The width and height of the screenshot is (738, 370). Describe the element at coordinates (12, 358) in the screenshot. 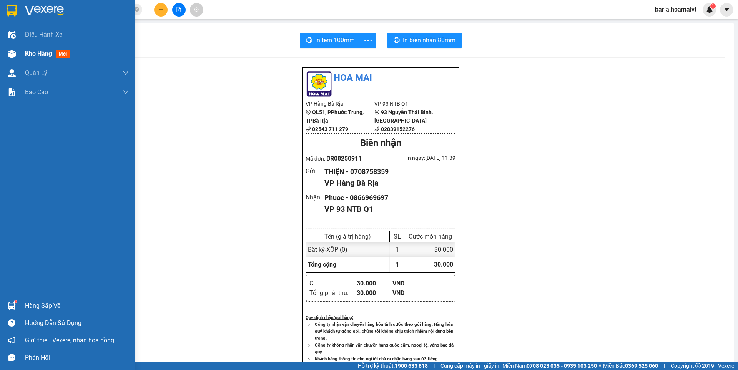

I see `span: message` at that location.